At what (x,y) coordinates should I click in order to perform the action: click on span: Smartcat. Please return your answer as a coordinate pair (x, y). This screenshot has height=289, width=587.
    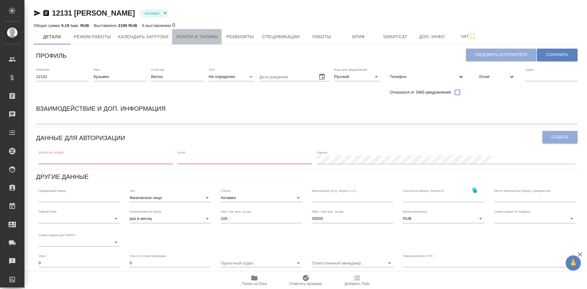
    Looking at the image, I should click on (395, 37).